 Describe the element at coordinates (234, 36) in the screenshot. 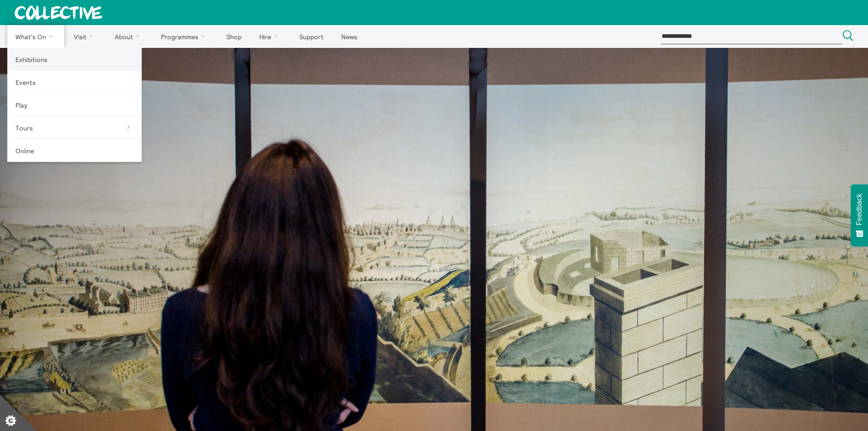

I see `a: Shop` at that location.